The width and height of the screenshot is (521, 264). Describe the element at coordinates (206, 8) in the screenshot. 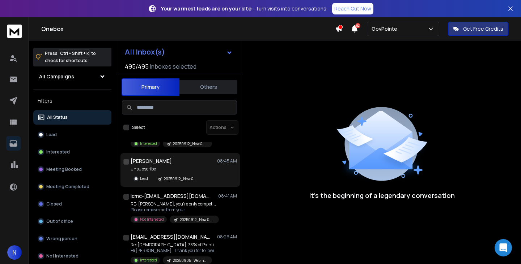

I see `strong: Your warmest leads are on your site` at that location.